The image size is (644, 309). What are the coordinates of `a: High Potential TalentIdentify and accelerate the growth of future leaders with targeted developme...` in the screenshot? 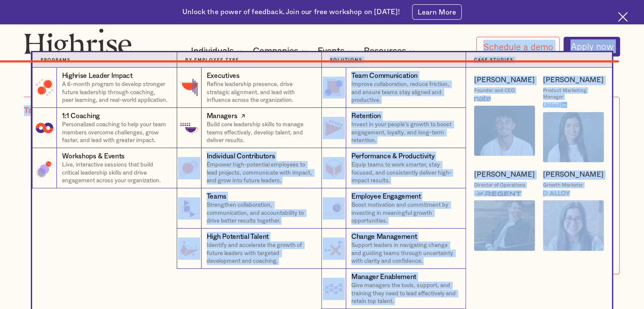 It's located at (249, 248).